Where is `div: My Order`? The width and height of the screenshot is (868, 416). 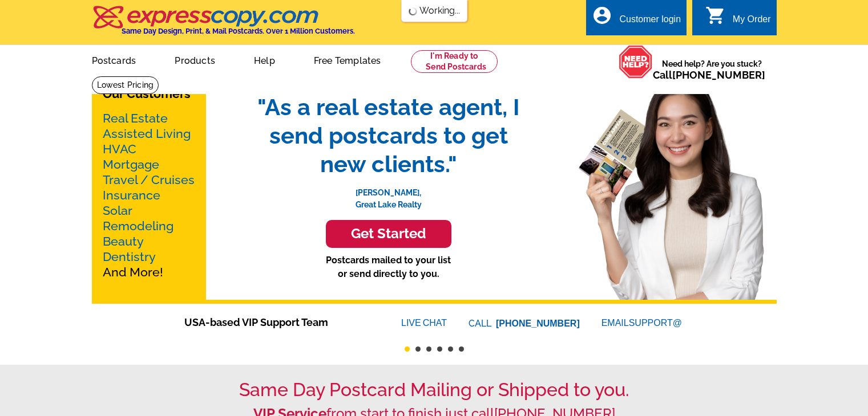
div: My Order is located at coordinates (752, 22).